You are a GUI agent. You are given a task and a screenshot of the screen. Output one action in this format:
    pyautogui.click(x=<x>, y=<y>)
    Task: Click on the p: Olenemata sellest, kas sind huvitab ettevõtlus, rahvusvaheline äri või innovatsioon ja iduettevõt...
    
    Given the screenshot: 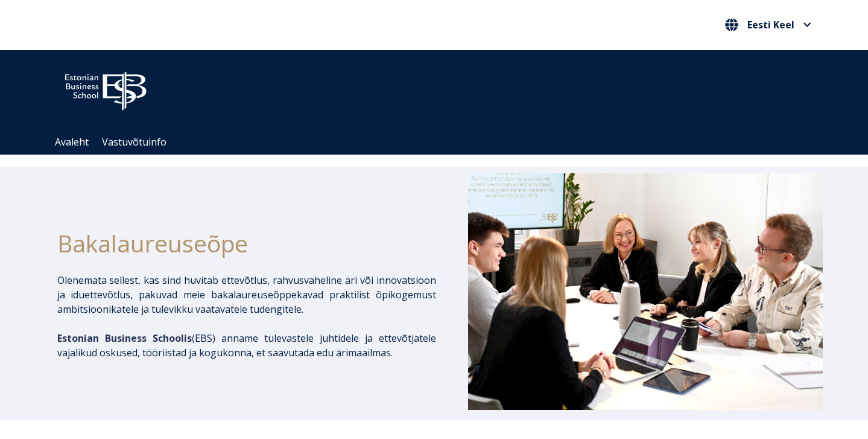 What is the action you would take?
    pyautogui.click(x=247, y=295)
    